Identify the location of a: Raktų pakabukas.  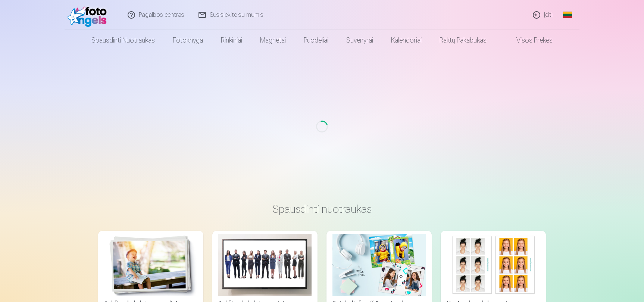
(463, 40).